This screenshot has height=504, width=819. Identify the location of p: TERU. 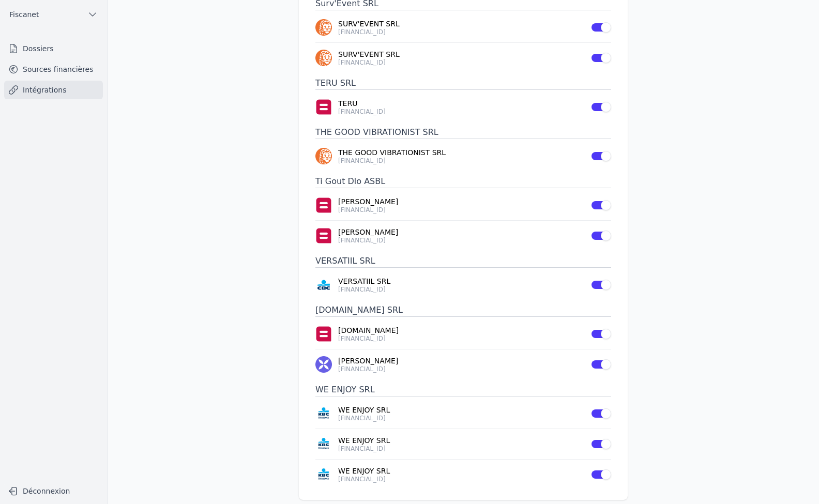
(461, 103).